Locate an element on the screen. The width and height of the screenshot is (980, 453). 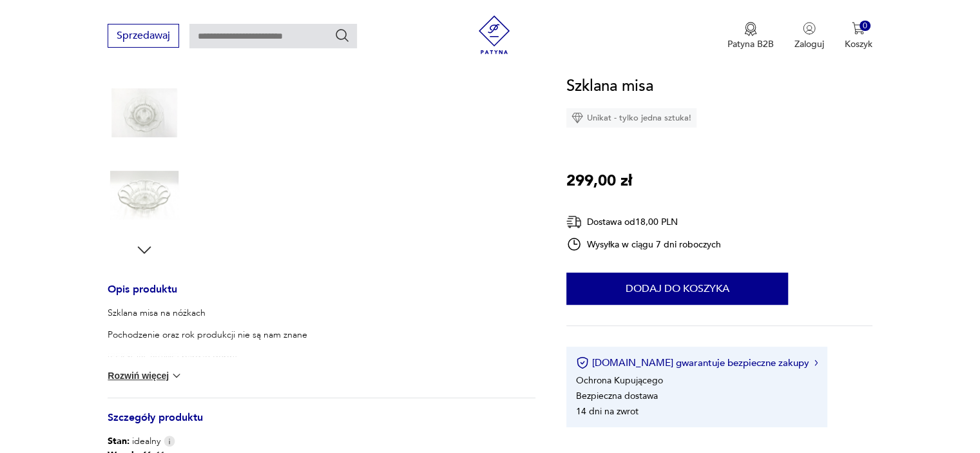
li: Ochrona Kupującego is located at coordinates (619, 381).